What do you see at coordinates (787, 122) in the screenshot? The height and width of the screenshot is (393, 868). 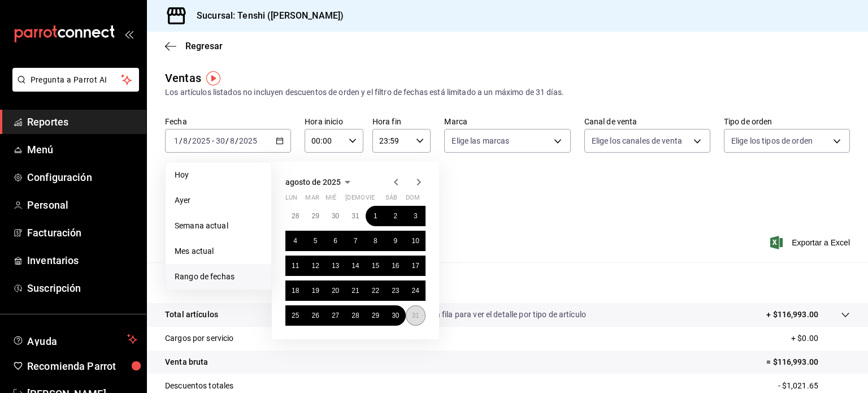 I see `label: Tipo de orden` at bounding box center [787, 122].